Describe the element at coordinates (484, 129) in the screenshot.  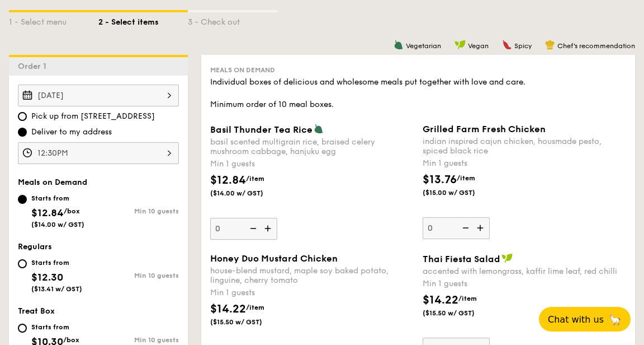
I see `span: Grilled Farm Fresh Chicken` at that location.